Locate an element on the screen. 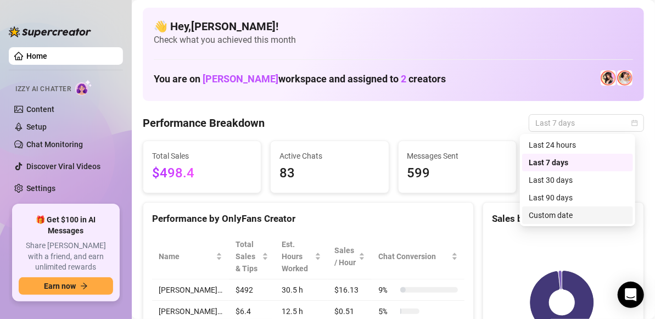 The width and height of the screenshot is (655, 319). span: calendar is located at coordinates (635, 123).